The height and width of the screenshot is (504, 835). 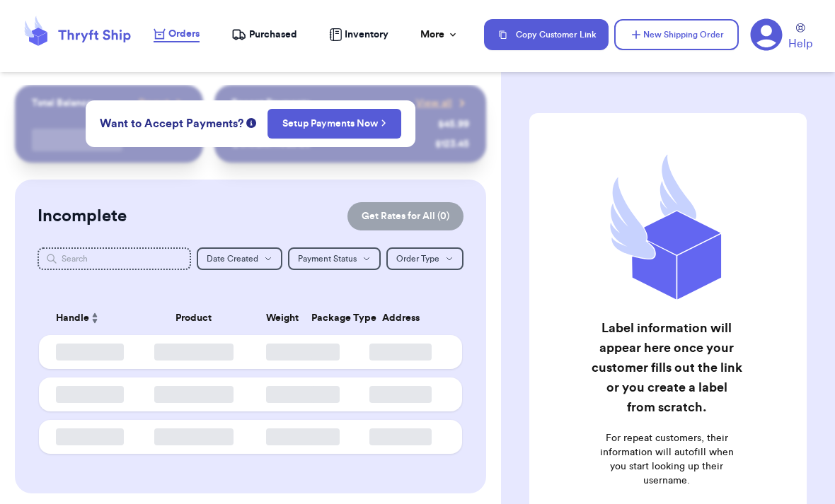 What do you see at coordinates (405, 216) in the screenshot?
I see `button: Get Rates for All (0)` at bounding box center [405, 216].